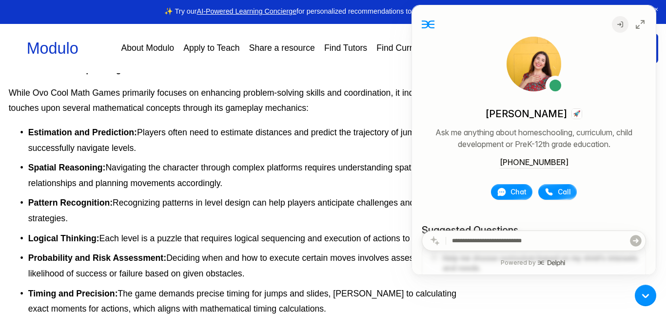 This screenshot has width=666, height=316. What do you see at coordinates (248, 266) in the screenshot?
I see `p: Deciding when and how to execute certain moves involves assessing the likelihood of success or fa...` at bounding box center [248, 266].